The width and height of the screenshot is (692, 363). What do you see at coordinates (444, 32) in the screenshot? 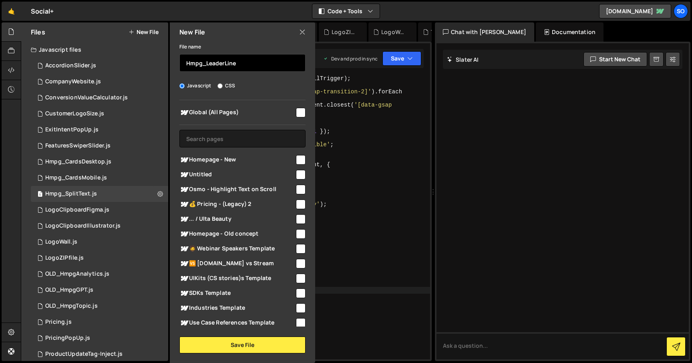
I see `div: TableOfContents.js` at bounding box center [444, 32].